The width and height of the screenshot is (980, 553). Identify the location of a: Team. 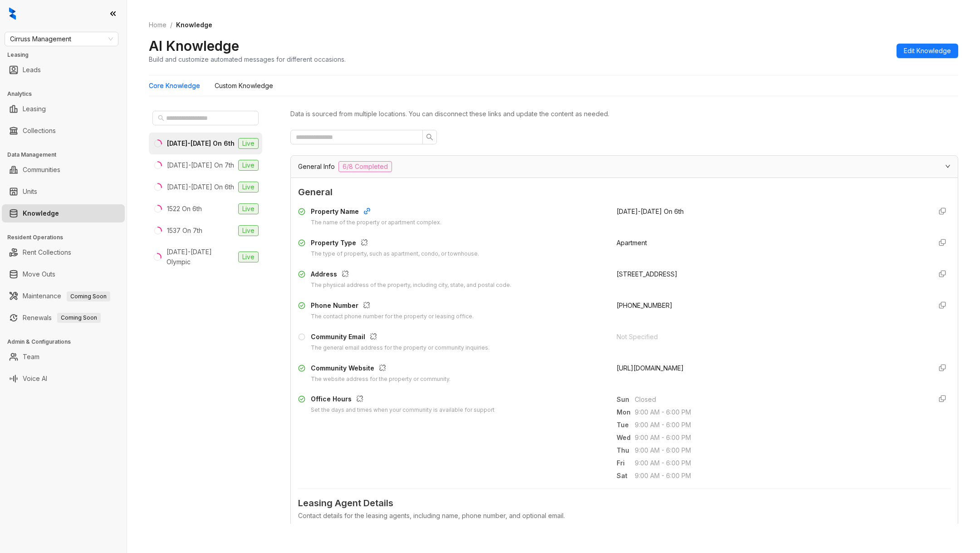
(31, 357).